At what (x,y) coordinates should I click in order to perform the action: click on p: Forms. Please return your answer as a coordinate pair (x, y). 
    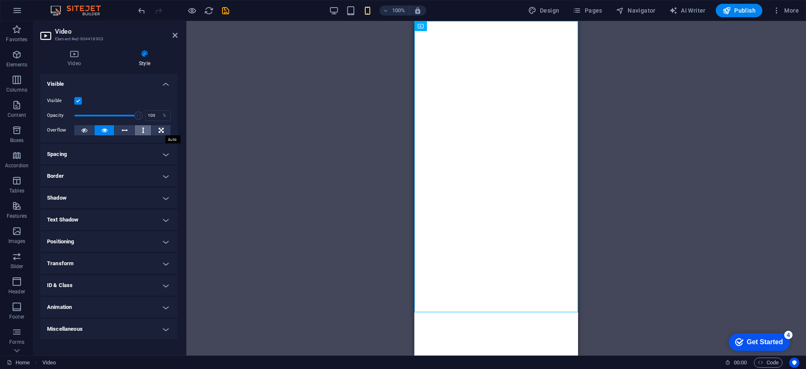
    Looking at the image, I should click on (17, 342).